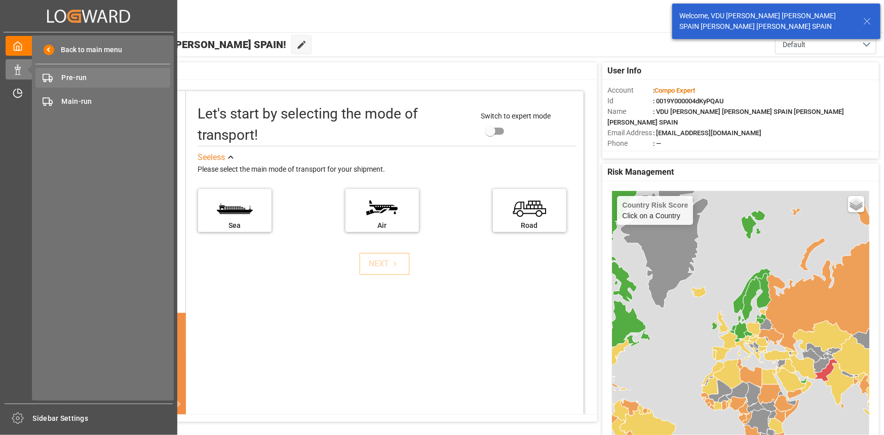 This screenshot has height=435, width=884. What do you see at coordinates (674, 90) in the screenshot?
I see `span: Compo Expert` at bounding box center [674, 90].